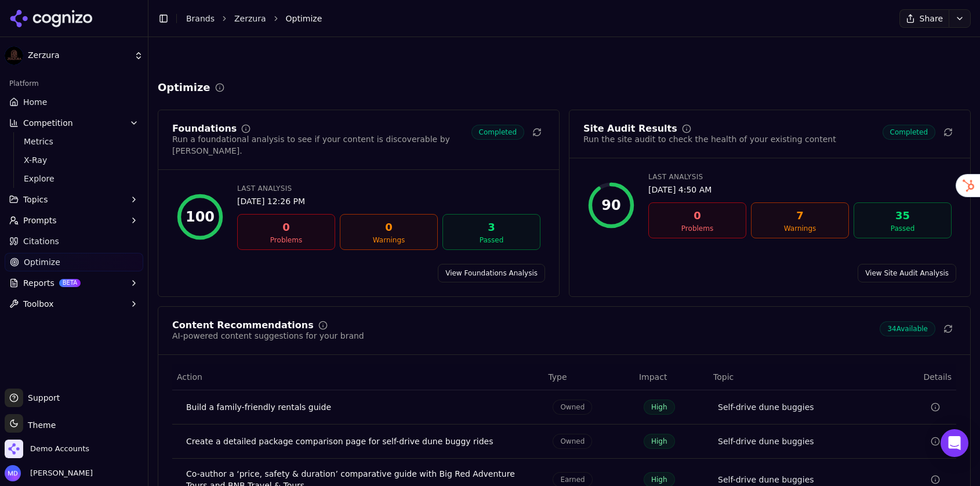  I want to click on a: Brands, so click(200, 19).